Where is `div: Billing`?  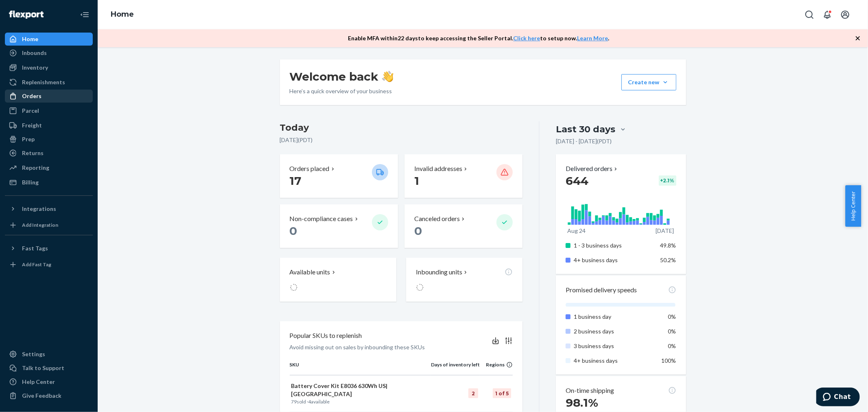 div: Billing is located at coordinates (30, 182).